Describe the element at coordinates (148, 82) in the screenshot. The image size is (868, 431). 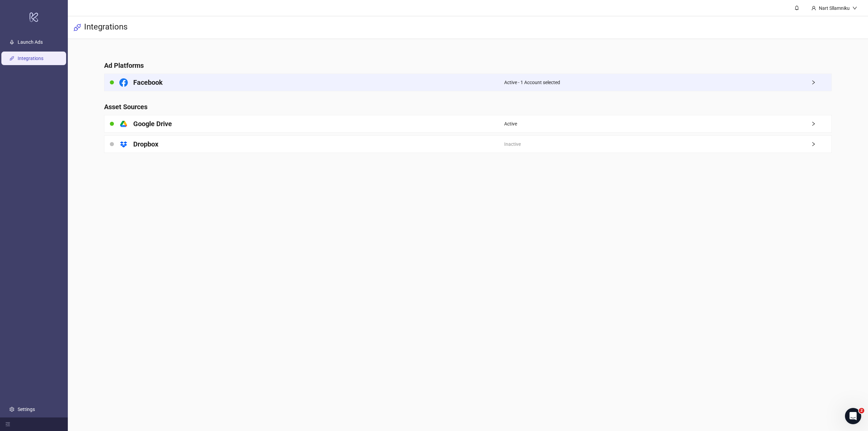
I see `h4: Facebook` at that location.